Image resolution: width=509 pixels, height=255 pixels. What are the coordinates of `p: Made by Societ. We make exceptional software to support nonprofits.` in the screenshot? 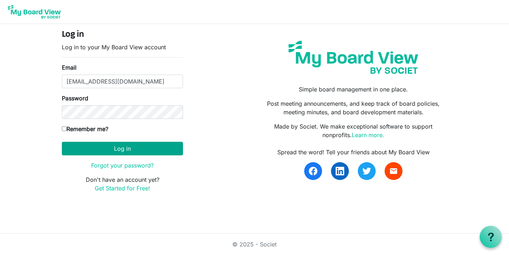 It's located at (354, 131).